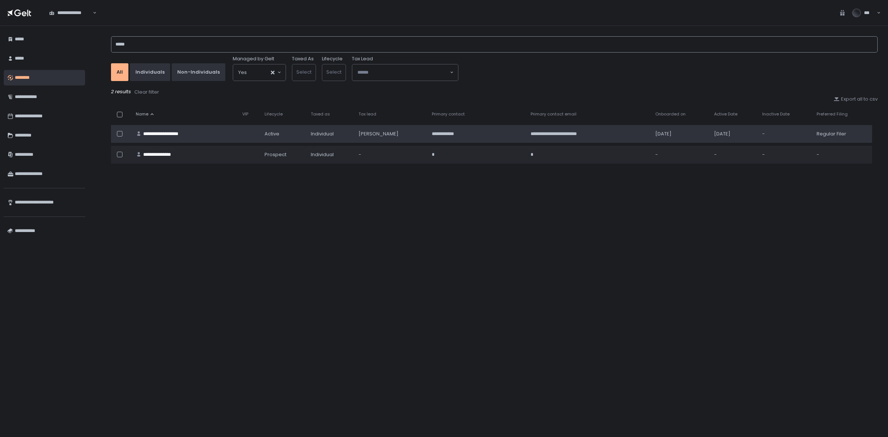 This screenshot has height=437, width=888. I want to click on span: Tax Lead, so click(362, 59).